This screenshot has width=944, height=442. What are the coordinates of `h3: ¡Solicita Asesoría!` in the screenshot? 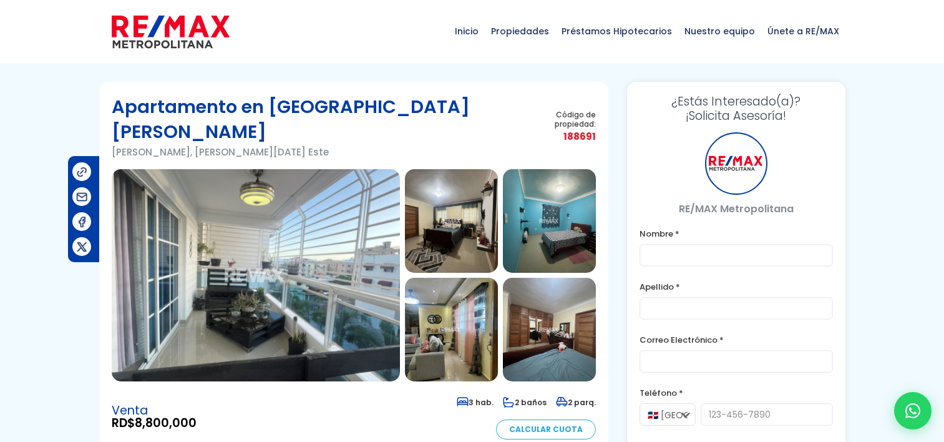 It's located at (736, 109).